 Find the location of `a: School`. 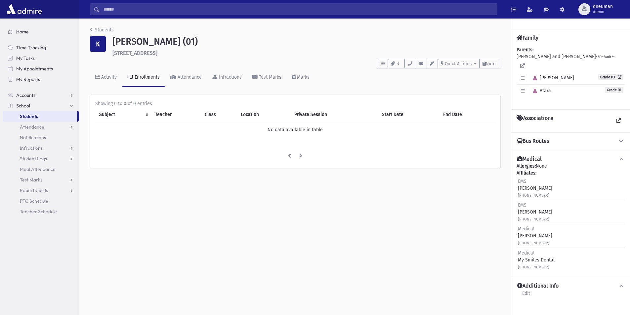

a: School is located at coordinates (41, 106).